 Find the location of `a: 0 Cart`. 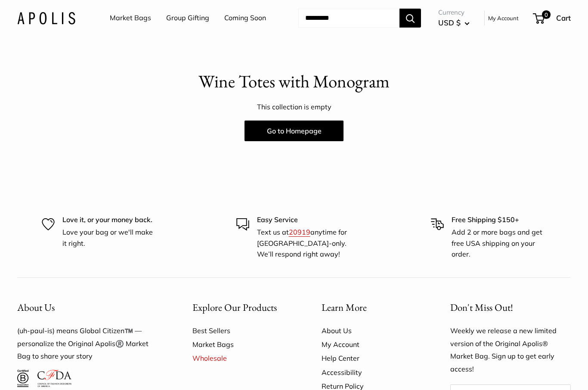

a: 0 Cart is located at coordinates (552, 18).